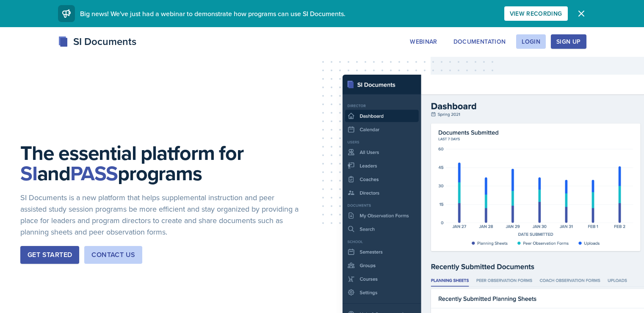  Describe the element at coordinates (50, 255) in the screenshot. I see `div: Get Started` at that location.